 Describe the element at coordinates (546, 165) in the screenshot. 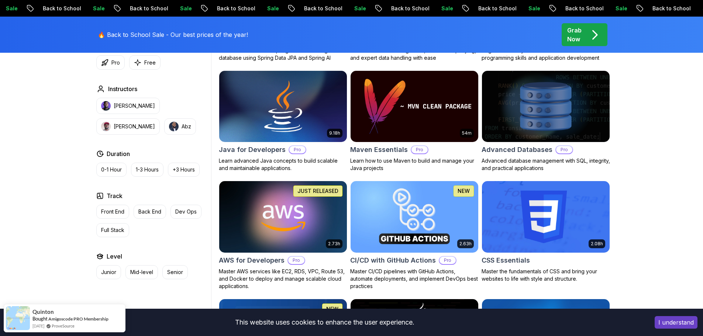

I see `p: Advanced database management with SQL, integrity, and practical applications` at that location.